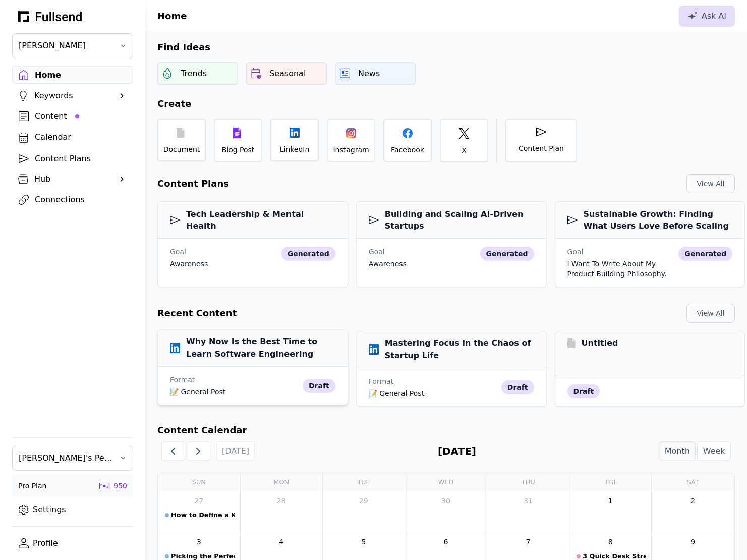  What do you see at coordinates (528, 542) in the screenshot?
I see `a: August 7, 2025` at bounding box center [528, 542].